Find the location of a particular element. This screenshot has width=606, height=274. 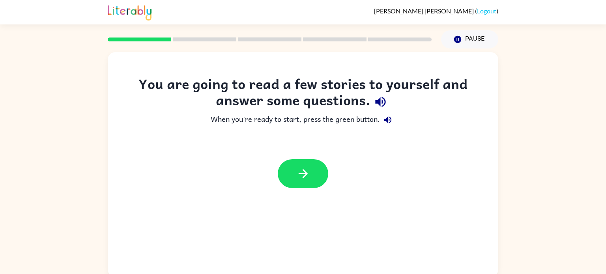

div: You are going to read a few stories to yourself and answer some questions. is located at coordinates (303, 94).